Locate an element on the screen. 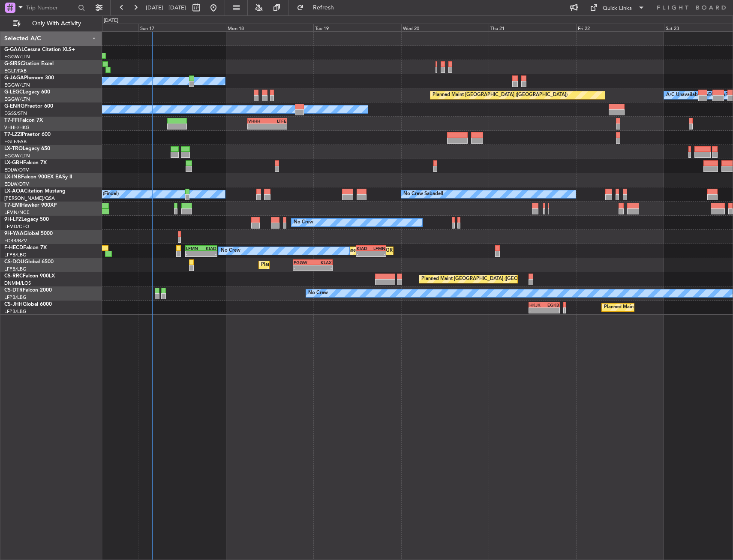 Image resolution: width=733 pixels, height=560 pixels. a: 9H-LPZLegacy 500 is located at coordinates (27, 220).